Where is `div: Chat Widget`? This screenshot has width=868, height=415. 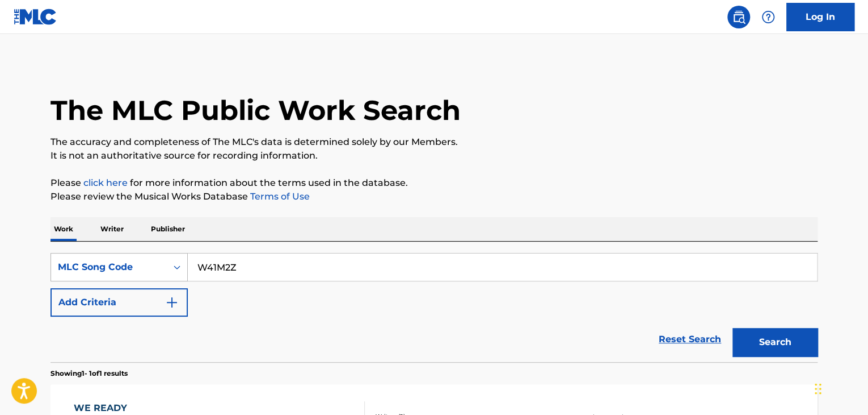 div: Chat Widget is located at coordinates (840, 387).